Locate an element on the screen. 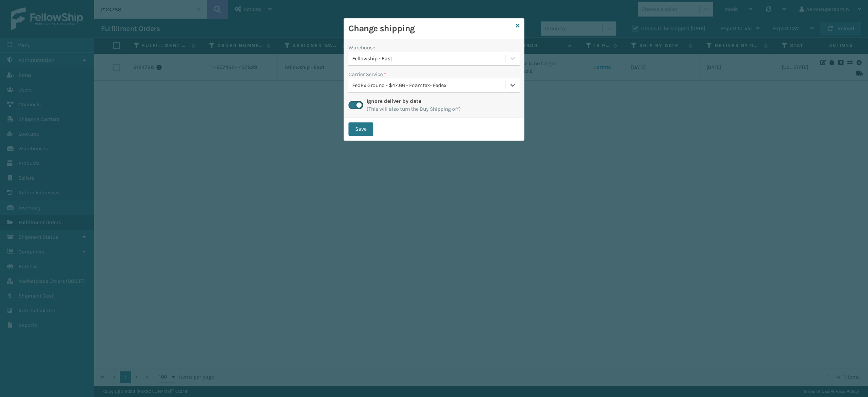 The height and width of the screenshot is (397, 868). label: Carrier Service is located at coordinates (367, 74).